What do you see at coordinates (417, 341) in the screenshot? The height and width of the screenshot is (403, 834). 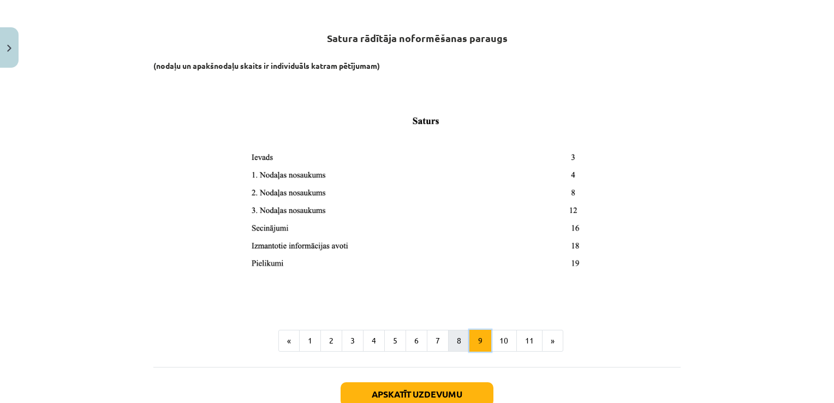 I see `nav: Page navigation example` at bounding box center [417, 341].